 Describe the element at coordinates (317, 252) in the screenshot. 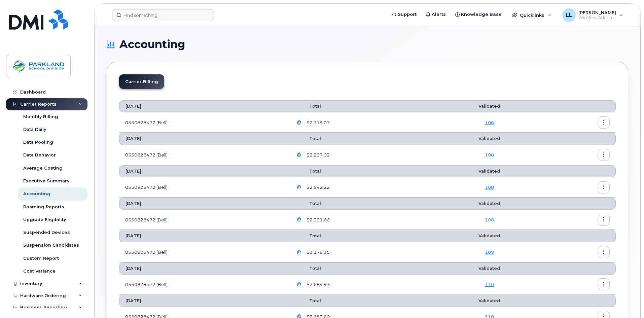

I see `span: $3,178.15` at that location.